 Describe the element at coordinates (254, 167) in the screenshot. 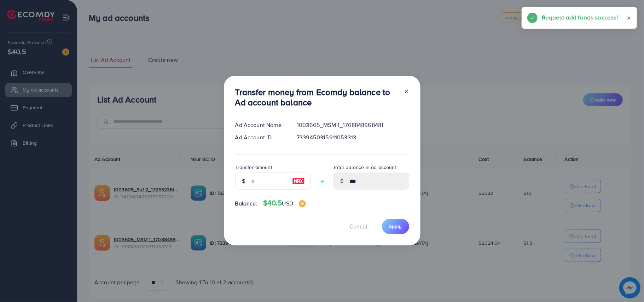

I see `label: Transfer amount` at that location.